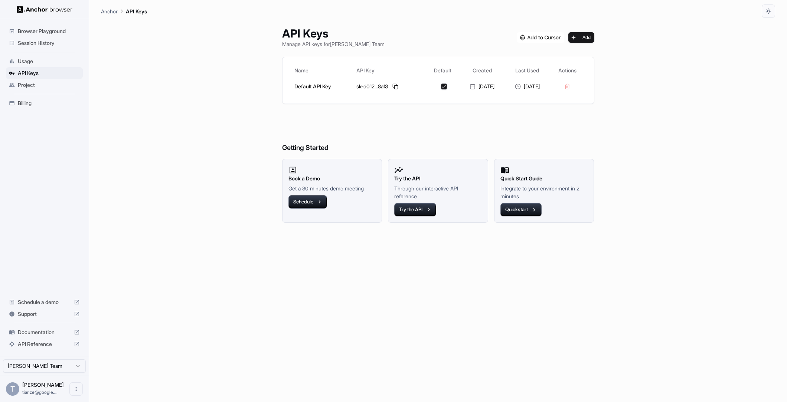 The image size is (787, 402). I want to click on div: Browser Playground, so click(44, 31).